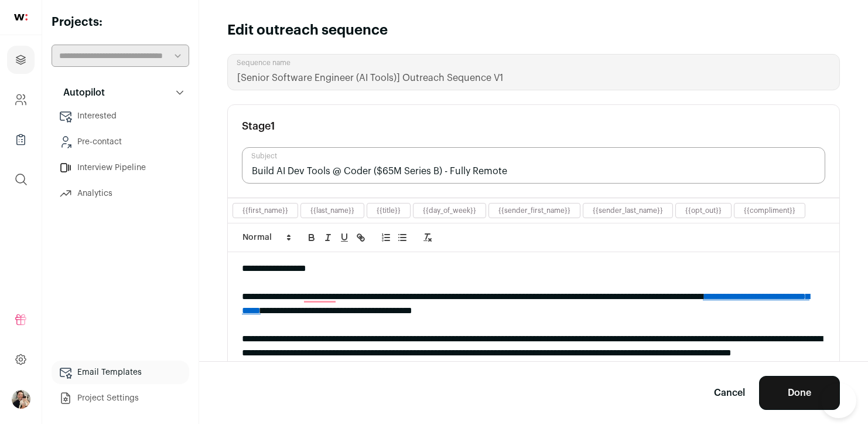  What do you see at coordinates (332, 210) in the screenshot?
I see `button: {{last_name}}` at bounding box center [332, 210].